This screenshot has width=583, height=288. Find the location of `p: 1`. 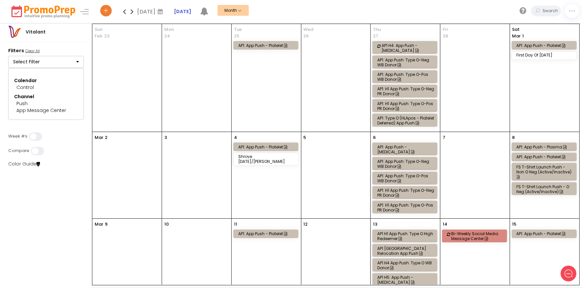

p: 1 is located at coordinates (518, 36).